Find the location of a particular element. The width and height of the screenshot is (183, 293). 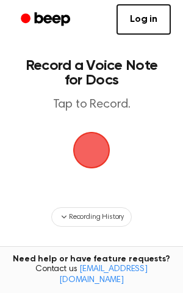

p: Tap to Record. is located at coordinates (91, 105).